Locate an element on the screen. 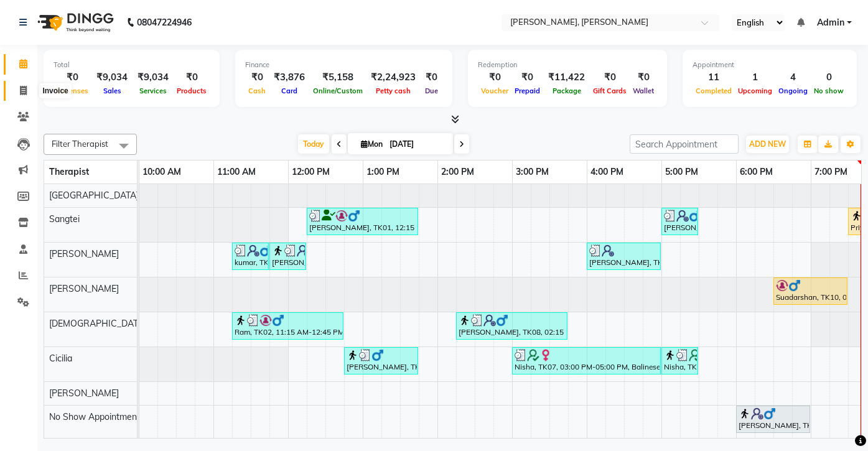 The height and width of the screenshot is (451, 868). div: kumar, TK03, 11:15 AM-11:45 AM, Foot Reflexology is located at coordinates (250, 256).